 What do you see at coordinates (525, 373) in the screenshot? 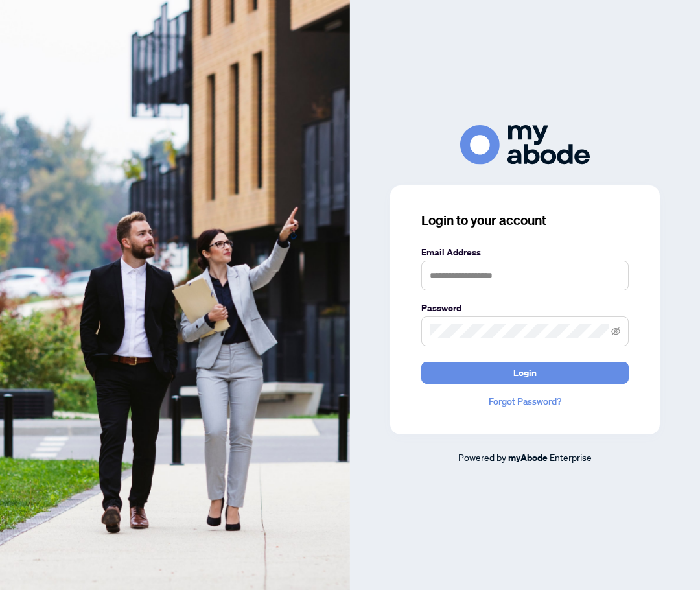
I see `button: Login` at bounding box center [525, 373].